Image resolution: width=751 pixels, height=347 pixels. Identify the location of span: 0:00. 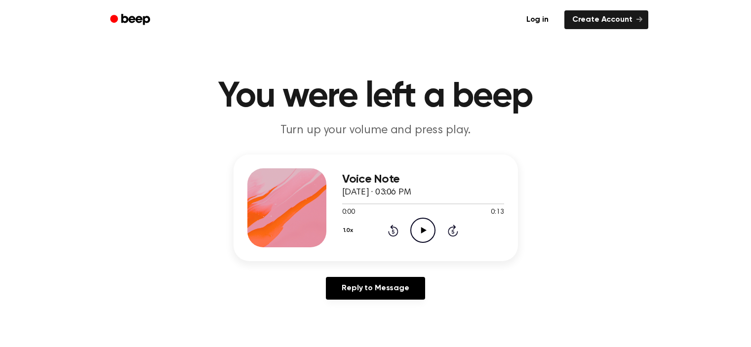
(348, 212).